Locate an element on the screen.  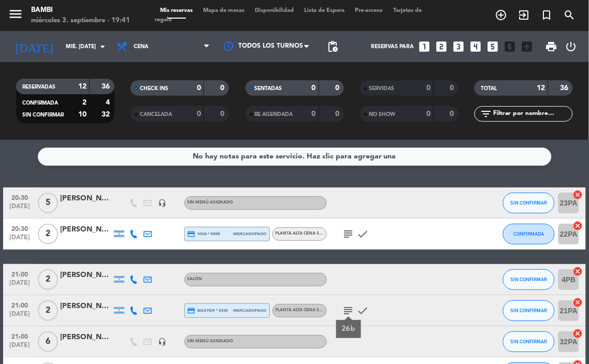
strong: 10 is located at coordinates (83, 114).